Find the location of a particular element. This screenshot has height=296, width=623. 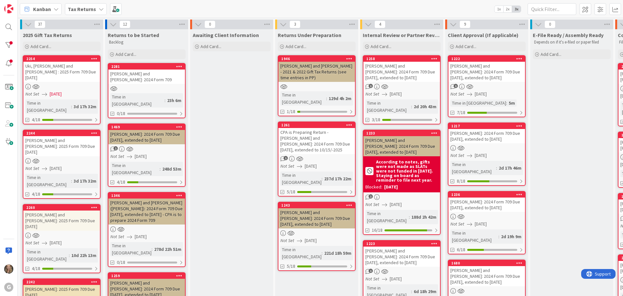

div: 2d 17h 46m is located at coordinates (510, 168).